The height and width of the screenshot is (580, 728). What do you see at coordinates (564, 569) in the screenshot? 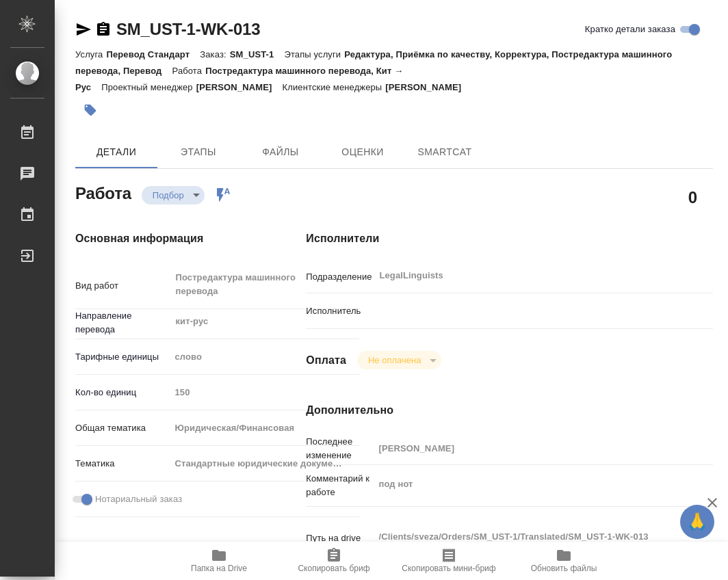
I see `span: Обновить файлы` at bounding box center [564, 569].